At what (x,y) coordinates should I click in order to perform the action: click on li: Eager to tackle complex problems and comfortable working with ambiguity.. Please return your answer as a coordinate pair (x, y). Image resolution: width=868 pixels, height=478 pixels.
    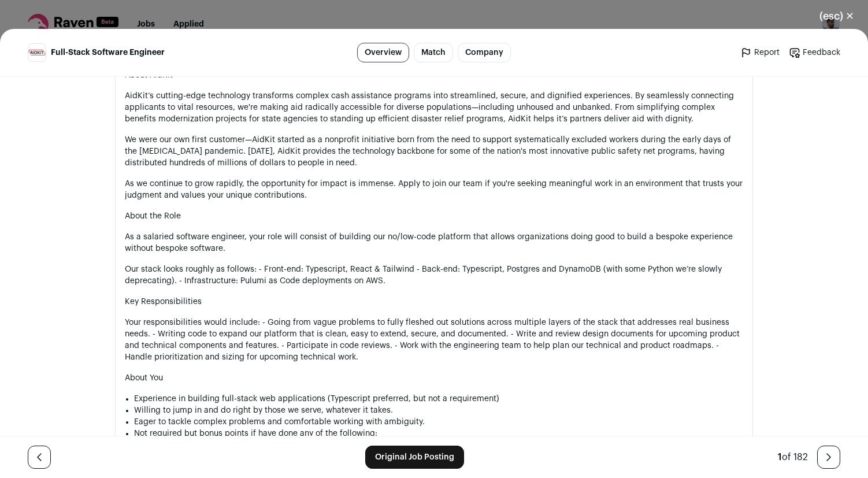
    Looking at the image, I should click on (438, 422).